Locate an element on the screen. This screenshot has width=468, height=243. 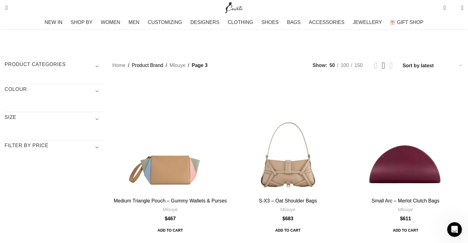
h3: SIZE is located at coordinates (54, 119).